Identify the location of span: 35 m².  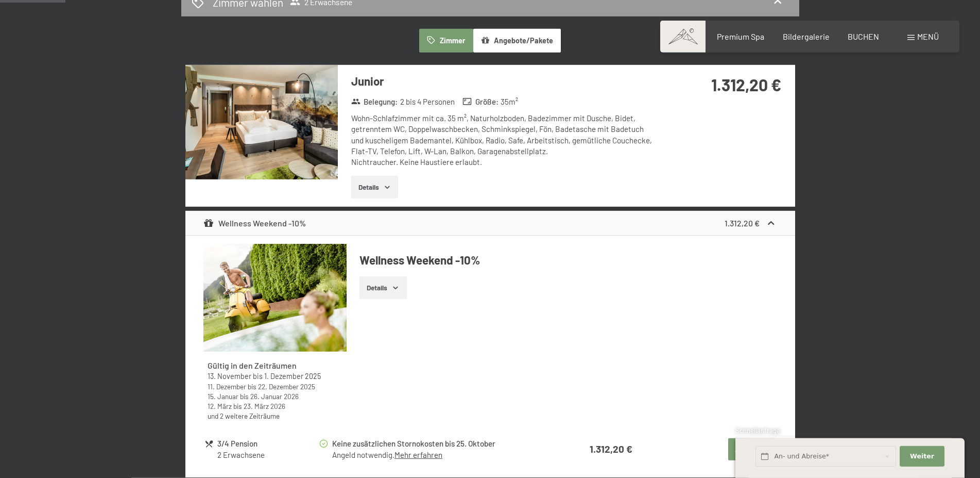
(509, 101).